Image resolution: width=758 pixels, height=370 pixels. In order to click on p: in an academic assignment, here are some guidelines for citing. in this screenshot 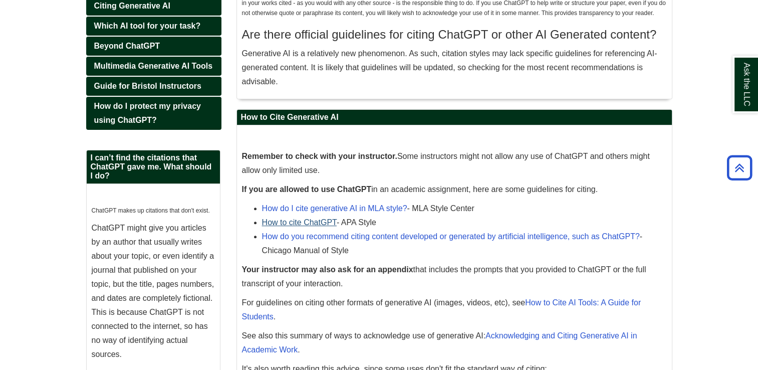, I will do `click(455, 189)`.